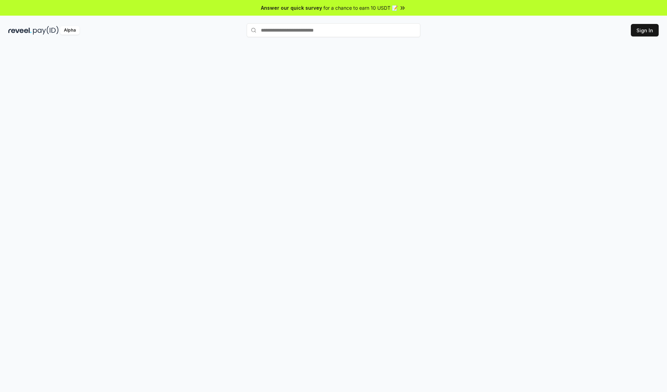 The height and width of the screenshot is (392, 667). Describe the element at coordinates (20, 30) in the screenshot. I see `img: reveel_dark` at that location.